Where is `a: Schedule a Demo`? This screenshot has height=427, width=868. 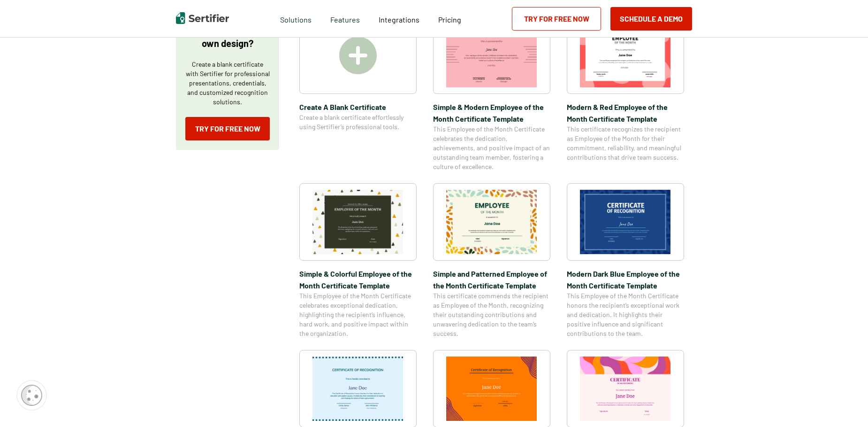 a: Schedule a Demo is located at coordinates (651, 19).